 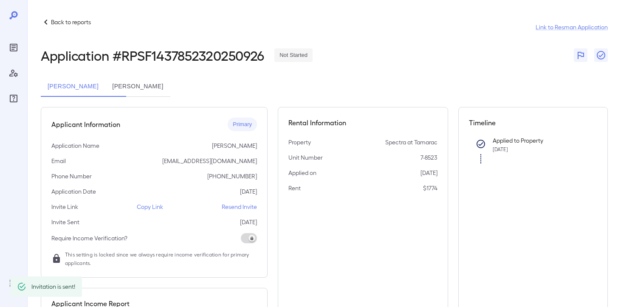 What do you see at coordinates (302, 173) in the screenshot?
I see `p: Applied on` at bounding box center [302, 173].